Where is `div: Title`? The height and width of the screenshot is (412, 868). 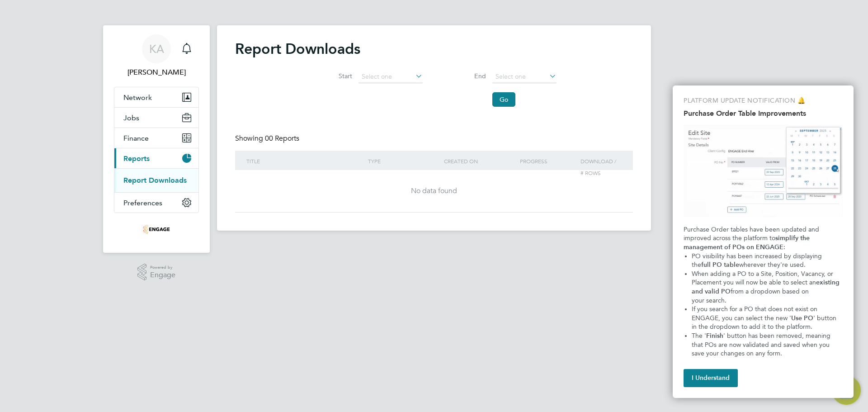
div: Title is located at coordinates (304, 161).